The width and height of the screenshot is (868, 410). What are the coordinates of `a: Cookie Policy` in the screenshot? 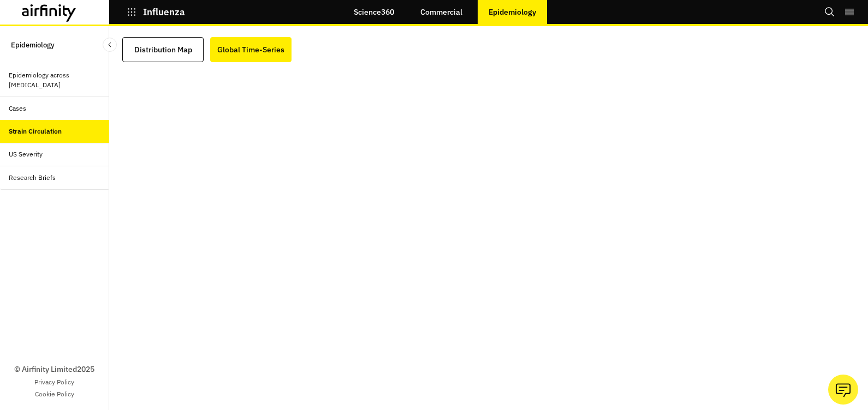 It's located at (54, 394).